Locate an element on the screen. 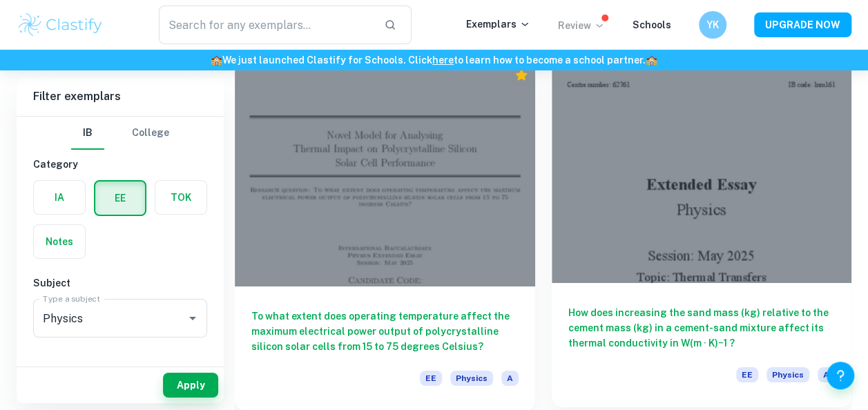  h6: We just launched Clastify for Schools. Click to learn how to become a school partner. is located at coordinates (433, 60).